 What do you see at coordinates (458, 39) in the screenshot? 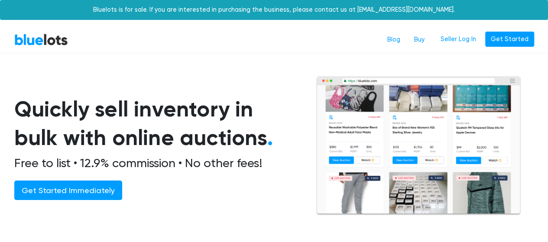
I see `a: Seller Log In` at bounding box center [458, 39].